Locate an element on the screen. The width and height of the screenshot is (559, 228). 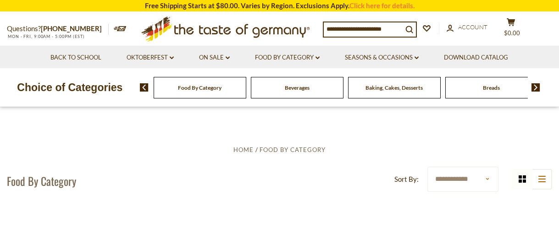
span: MON - FRI, 9:00AM - 5:00PM (EST) is located at coordinates (46, 36).